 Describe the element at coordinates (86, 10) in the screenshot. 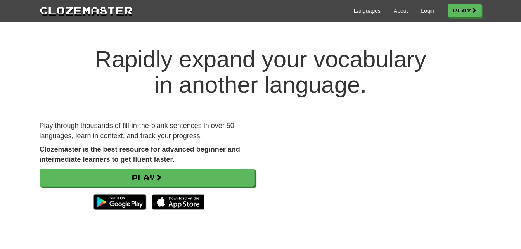

I see `a: Clozemaster` at that location.